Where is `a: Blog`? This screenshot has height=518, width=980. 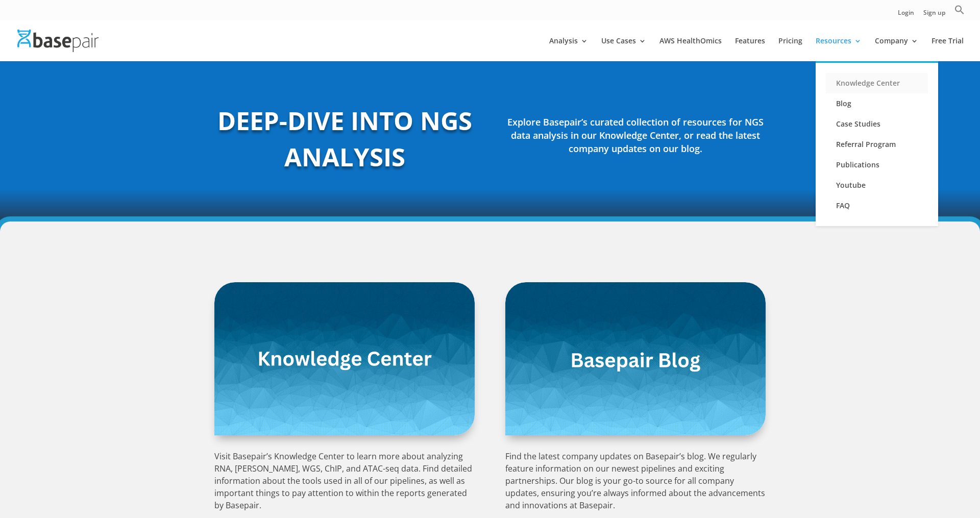
a: Blog is located at coordinates (877, 104).